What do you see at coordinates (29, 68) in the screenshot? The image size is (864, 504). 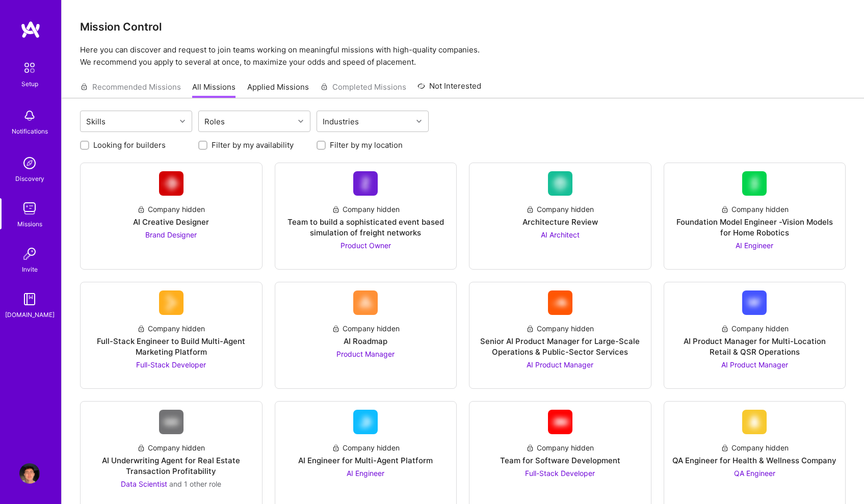 I see `img: setup` at bounding box center [29, 68].